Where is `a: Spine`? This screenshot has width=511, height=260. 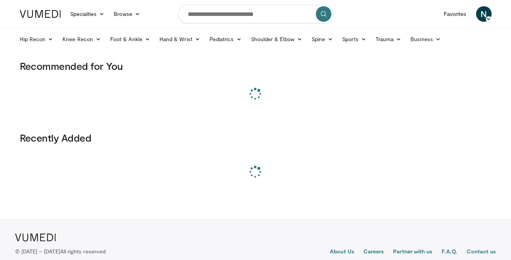 a: Spine is located at coordinates (322, 39).